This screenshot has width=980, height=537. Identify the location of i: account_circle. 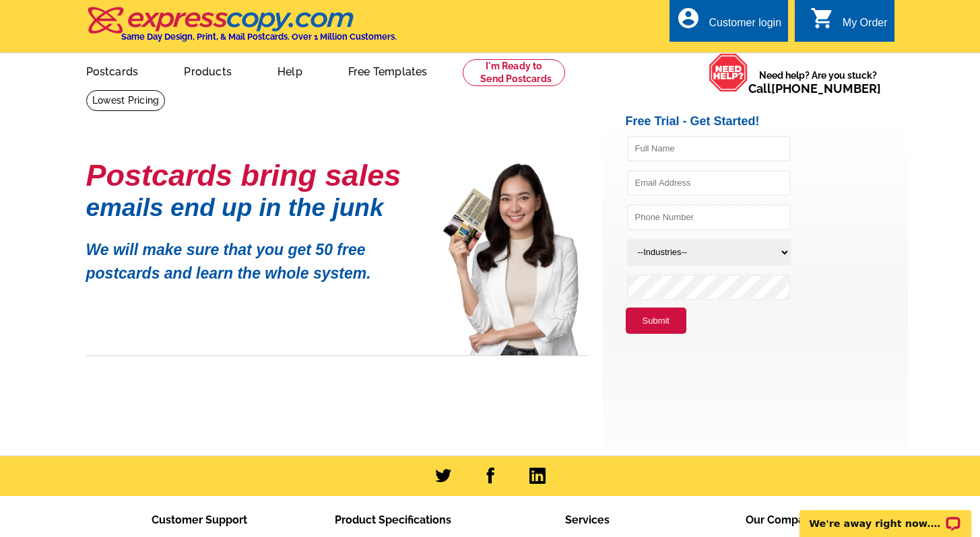
(688, 18).